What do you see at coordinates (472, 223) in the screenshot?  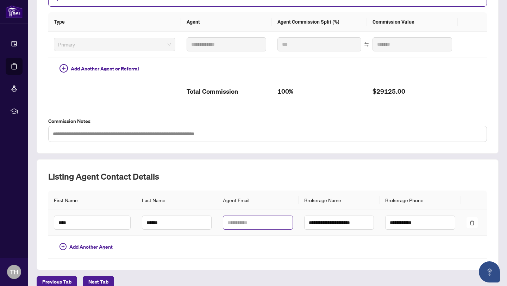 I see `span: delete` at bounding box center [472, 223].